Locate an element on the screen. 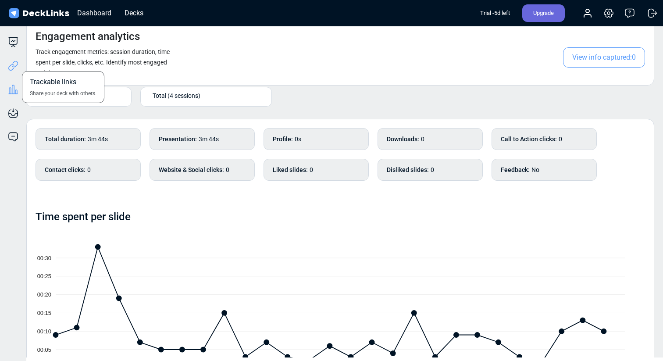 This screenshot has width=663, height=361. b: Website & Social clicks : is located at coordinates (191, 170).